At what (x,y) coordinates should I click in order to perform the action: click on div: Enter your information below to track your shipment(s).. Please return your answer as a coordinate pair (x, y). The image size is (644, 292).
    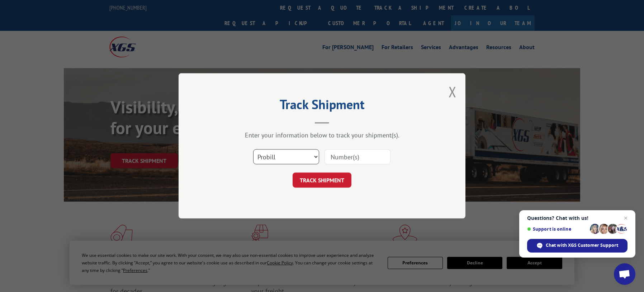
    Looking at the image, I should click on (322, 135).